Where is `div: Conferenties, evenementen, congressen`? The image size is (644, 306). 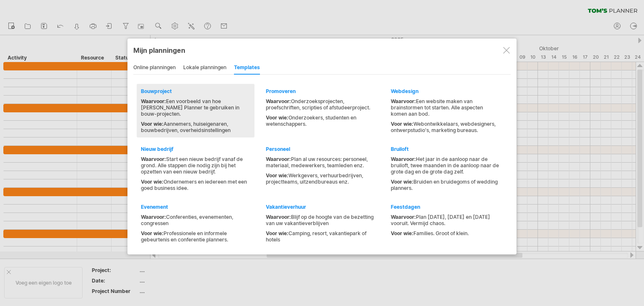
div: Conferenties, evenementen, congressen is located at coordinates (196, 220).